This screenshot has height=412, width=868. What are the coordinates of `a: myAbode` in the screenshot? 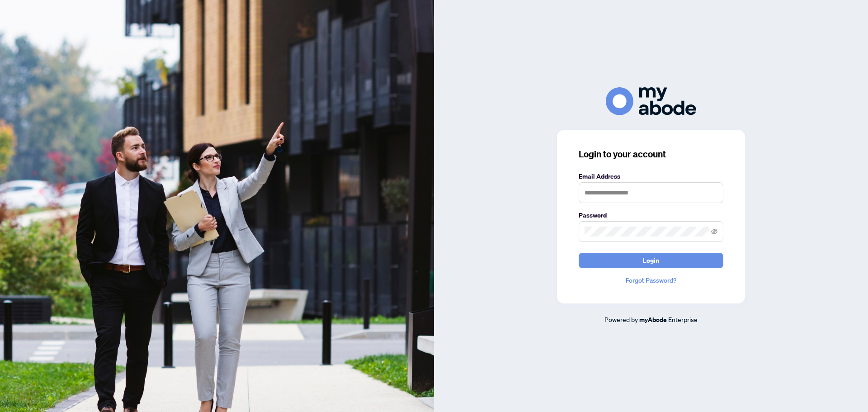 It's located at (653, 320).